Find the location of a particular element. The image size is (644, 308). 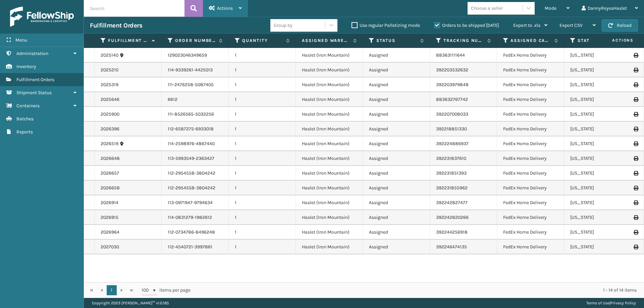

label: Use regular Palletizing mode is located at coordinates (386, 25).